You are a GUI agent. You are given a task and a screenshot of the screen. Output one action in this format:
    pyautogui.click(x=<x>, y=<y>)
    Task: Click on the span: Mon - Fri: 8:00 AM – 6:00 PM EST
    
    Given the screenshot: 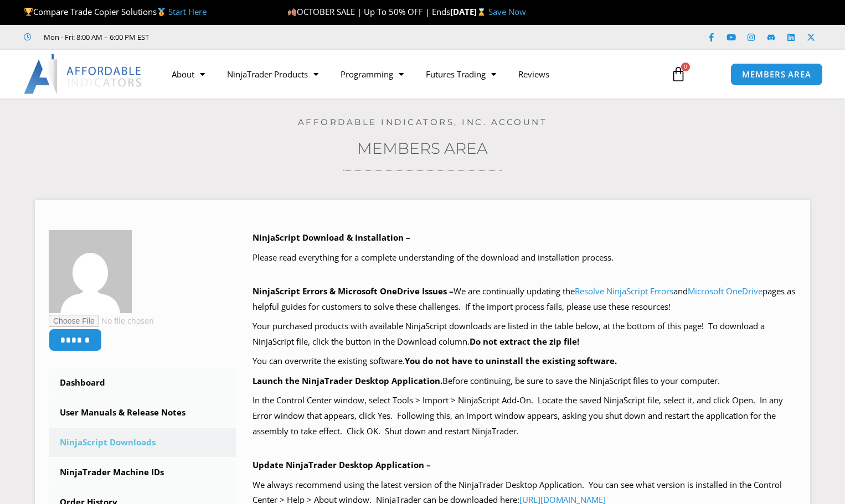 What is the action you would take?
    pyautogui.click(x=94, y=37)
    